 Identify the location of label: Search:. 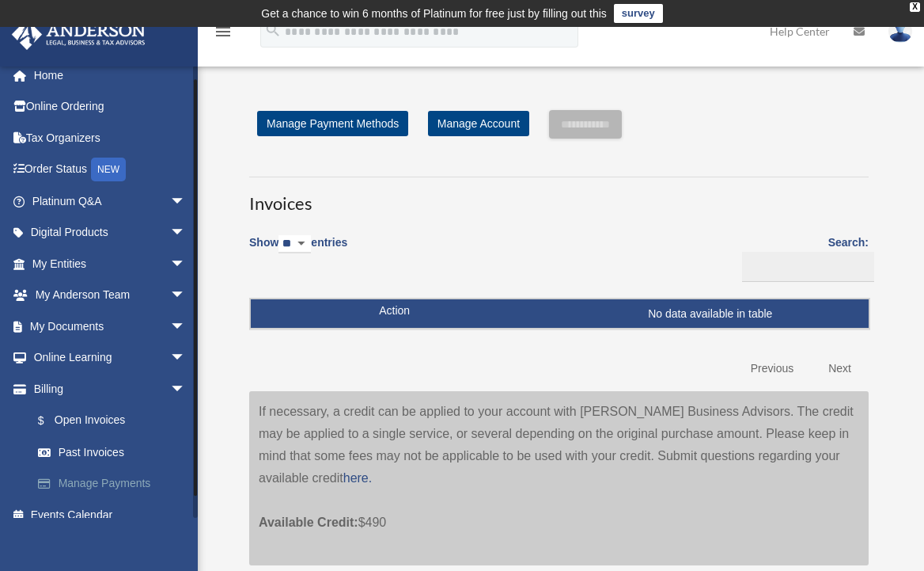
(802, 257).